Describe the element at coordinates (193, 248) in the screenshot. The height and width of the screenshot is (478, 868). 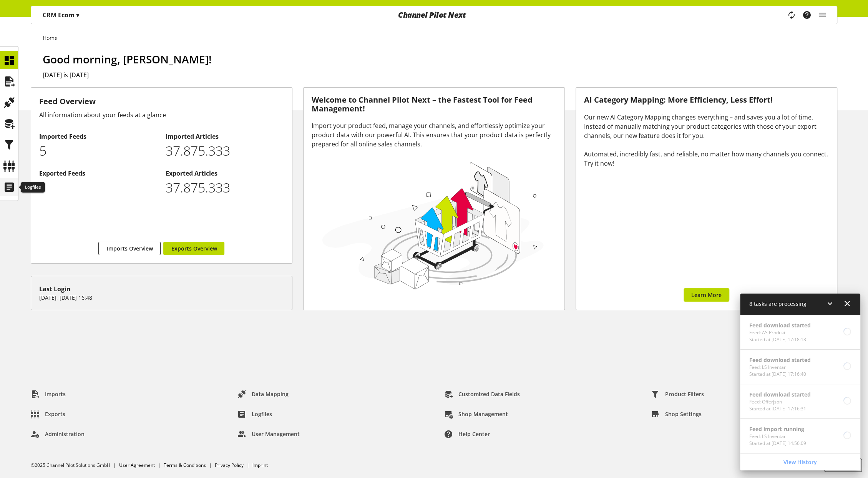
I see `span: Exports Overview` at that location.